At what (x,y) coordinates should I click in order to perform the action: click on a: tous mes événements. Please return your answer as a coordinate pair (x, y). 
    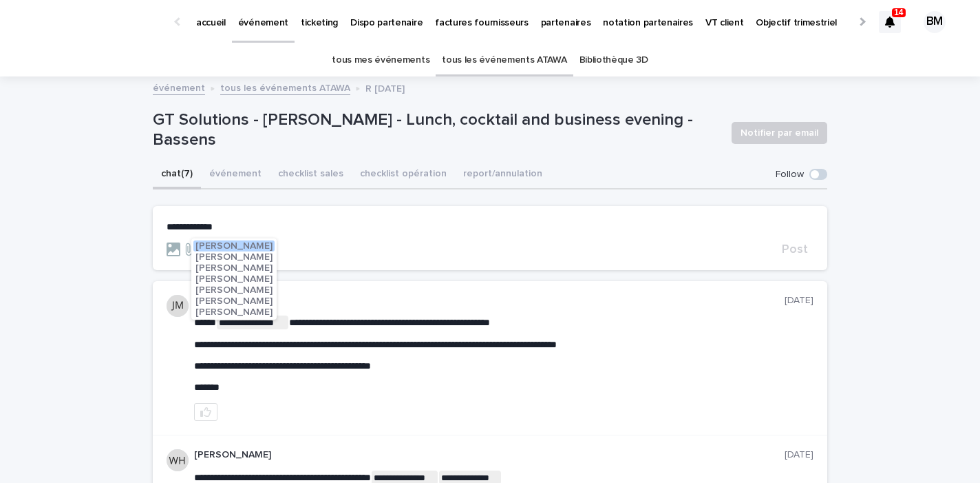
    Looking at the image, I should click on (381, 60).